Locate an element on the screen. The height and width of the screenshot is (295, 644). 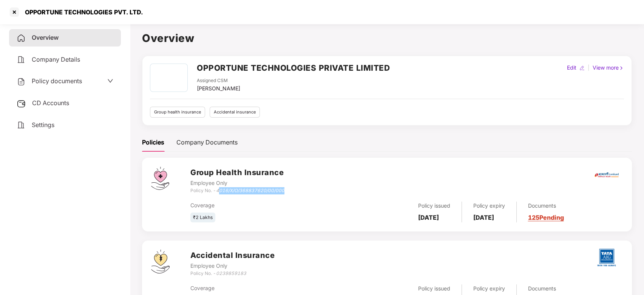
span: Policy documents is located at coordinates (57, 81).